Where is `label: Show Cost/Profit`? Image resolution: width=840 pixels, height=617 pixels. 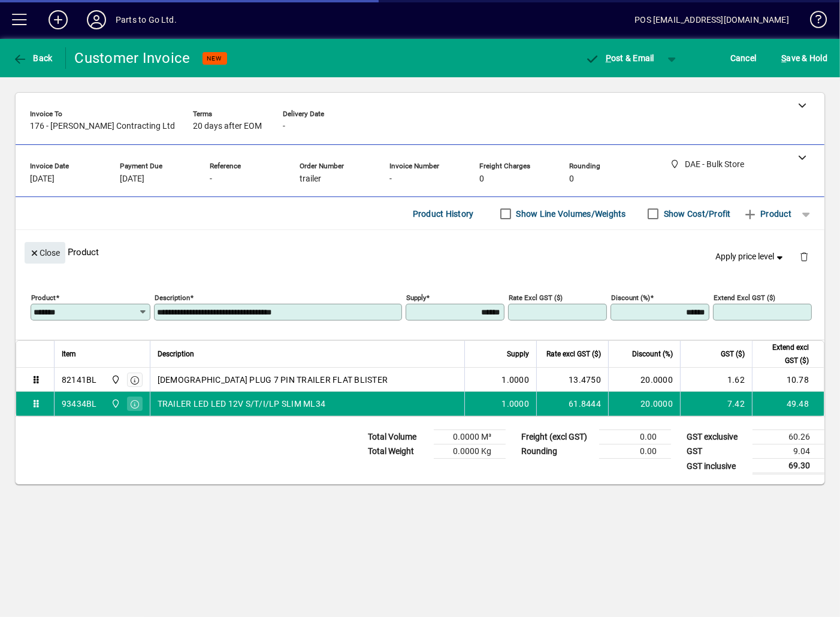 label: Show Cost/Profit is located at coordinates (696, 214).